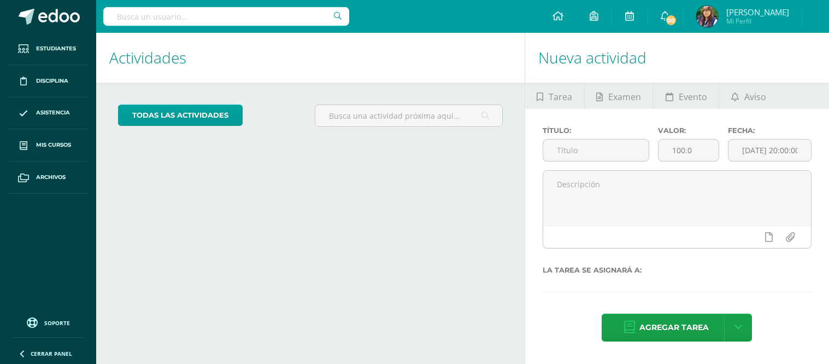 The width and height of the screenshot is (829, 364). What do you see at coordinates (688, 150) in the screenshot?
I see `input: Puntos máximos` at bounding box center [688, 150].